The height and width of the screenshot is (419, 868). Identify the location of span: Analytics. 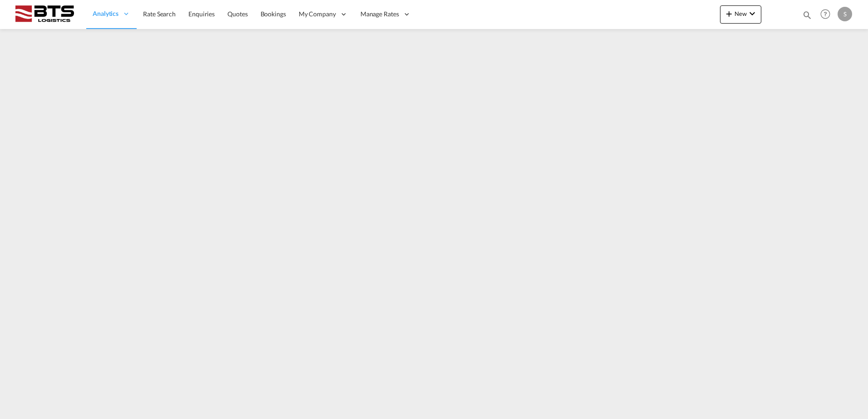
(105, 14).